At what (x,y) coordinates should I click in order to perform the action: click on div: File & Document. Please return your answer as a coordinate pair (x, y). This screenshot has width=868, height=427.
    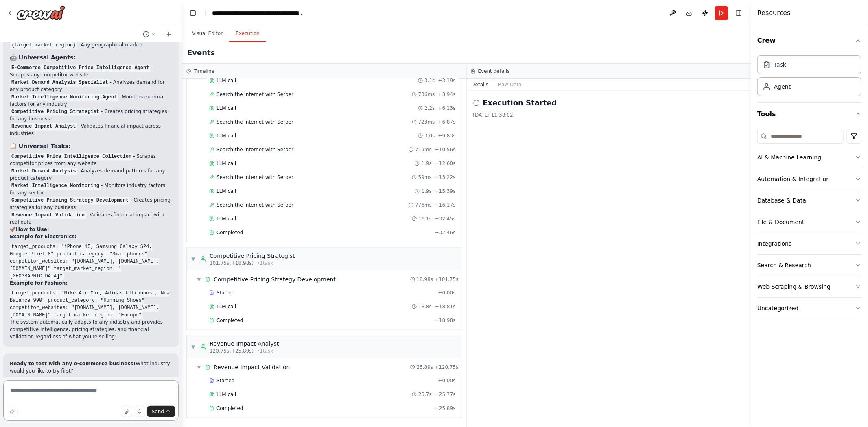
    Looking at the image, I should click on (780, 222).